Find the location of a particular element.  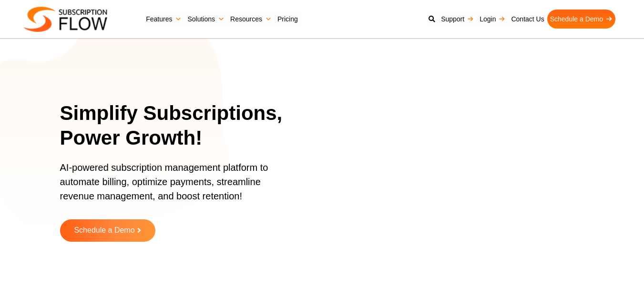

span: Schedule a Demo is located at coordinates (104, 231).